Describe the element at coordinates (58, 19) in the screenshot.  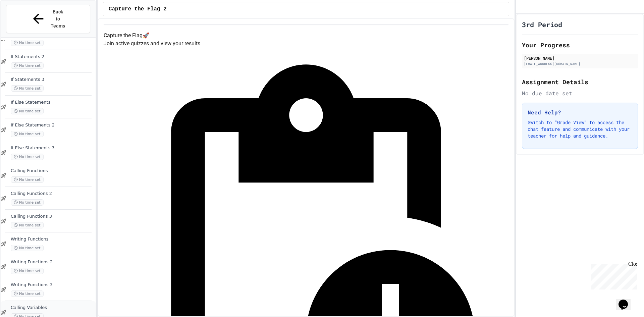
I see `span: Back to Teams` at that location.